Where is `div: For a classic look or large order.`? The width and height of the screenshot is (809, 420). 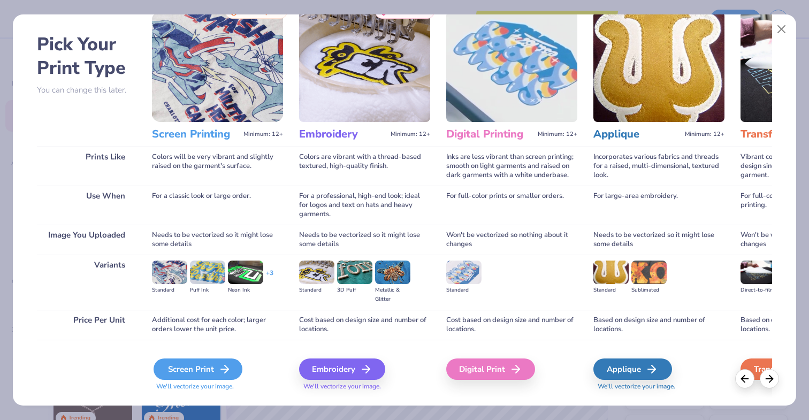 div: For a classic look or large order. is located at coordinates (217, 205).